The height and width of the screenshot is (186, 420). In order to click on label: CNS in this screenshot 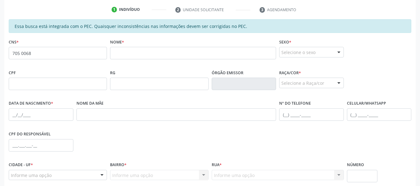, I will do `click(14, 42)`.